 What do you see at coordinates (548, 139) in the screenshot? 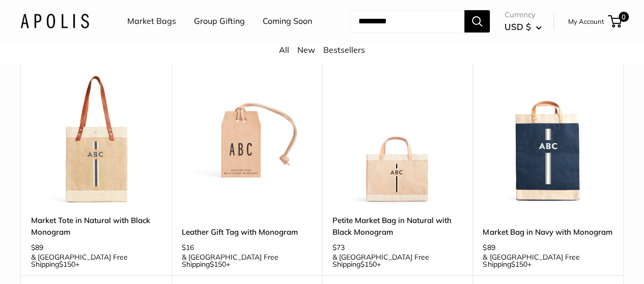
I see `img: Market Bag in Navy with Monogram` at bounding box center [548, 139].